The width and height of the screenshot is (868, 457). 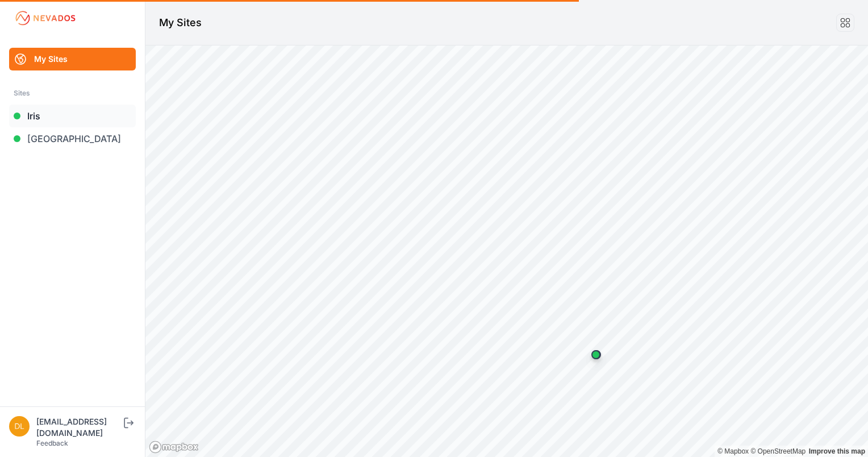 I want to click on div: Map marker, so click(x=596, y=355).